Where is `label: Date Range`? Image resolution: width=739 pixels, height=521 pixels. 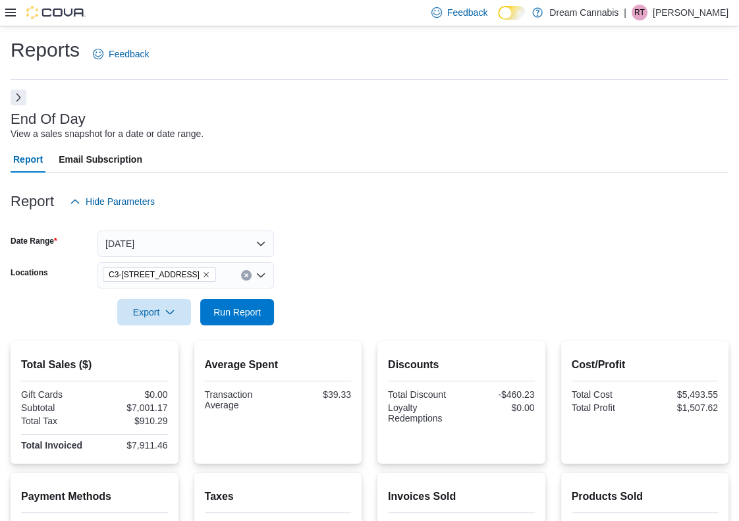
label: Date Range is located at coordinates (34, 241).